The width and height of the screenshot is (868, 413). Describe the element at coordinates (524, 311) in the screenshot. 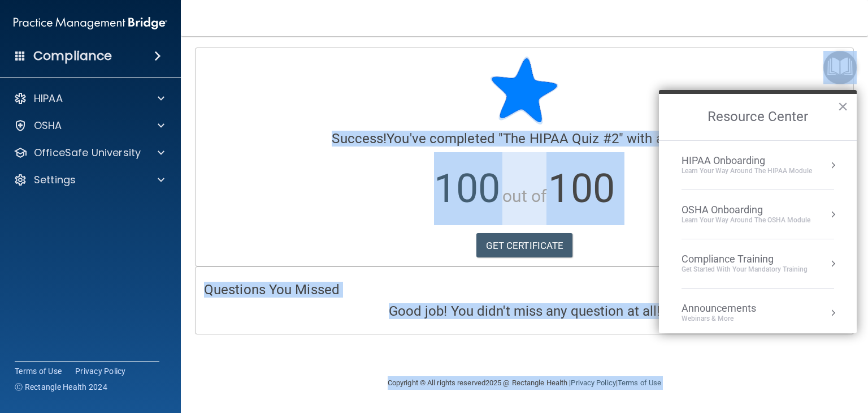

I see `h4: Good job! You didn't miss any question at all!` at that location.